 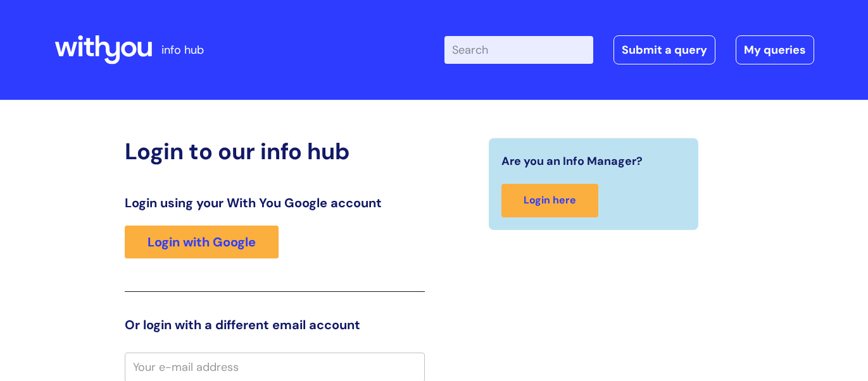 What do you see at coordinates (275, 325) in the screenshot?
I see `h3: Or login with a different email account` at bounding box center [275, 325].